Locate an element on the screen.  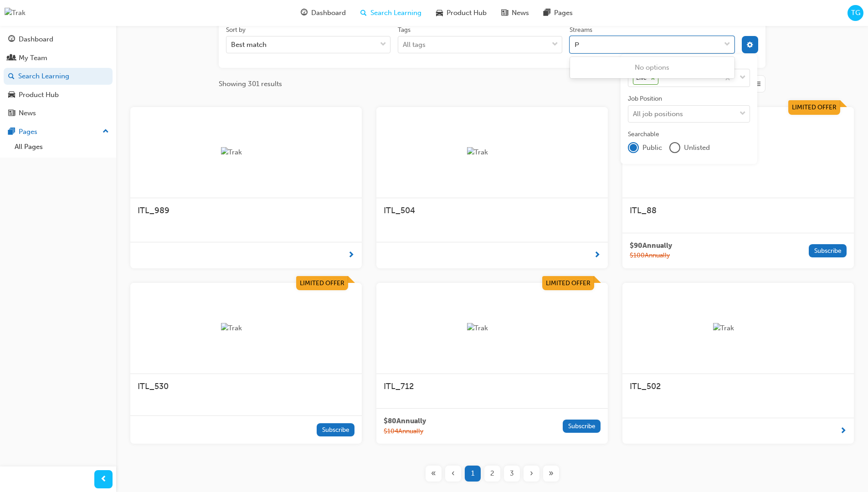
span: ITL_504 is located at coordinates (399, 210).